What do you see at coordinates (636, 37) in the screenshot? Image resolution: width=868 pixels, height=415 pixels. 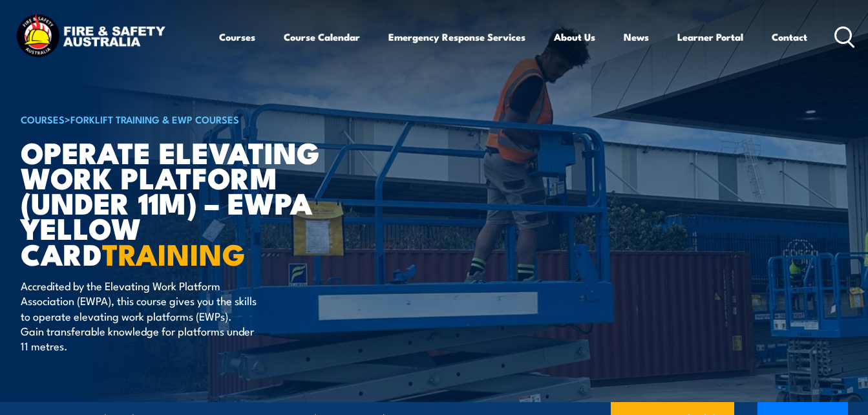 I see `a: News` at bounding box center [636, 37].